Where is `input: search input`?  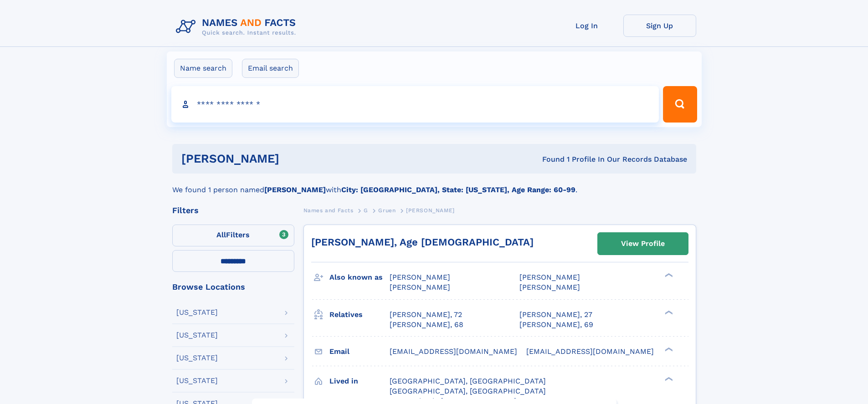 input: search input is located at coordinates (415, 104).